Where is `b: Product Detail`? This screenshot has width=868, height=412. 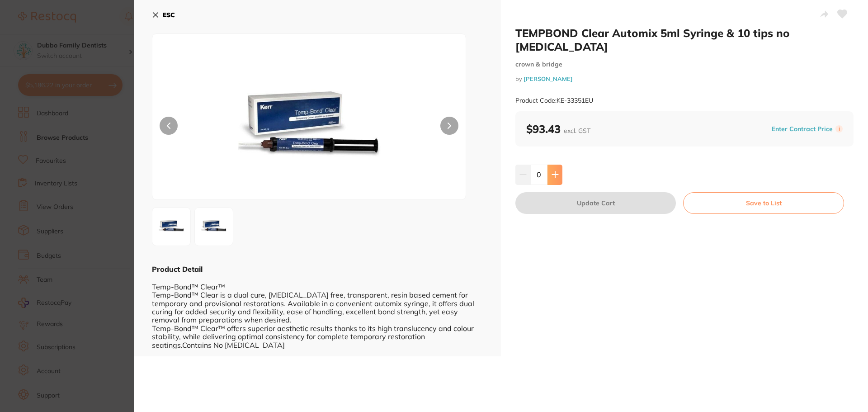 b: Product Detail is located at coordinates (177, 269).